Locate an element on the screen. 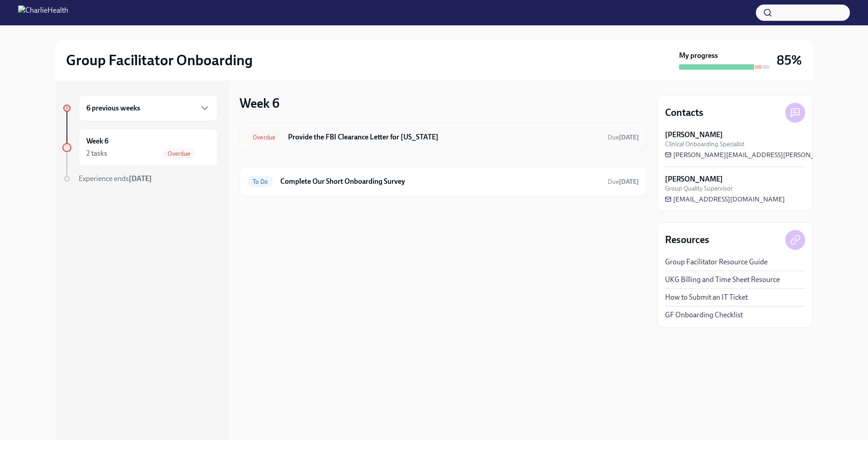 The height and width of the screenshot is (449, 868). div: 6 previous weeks is located at coordinates (148, 108).